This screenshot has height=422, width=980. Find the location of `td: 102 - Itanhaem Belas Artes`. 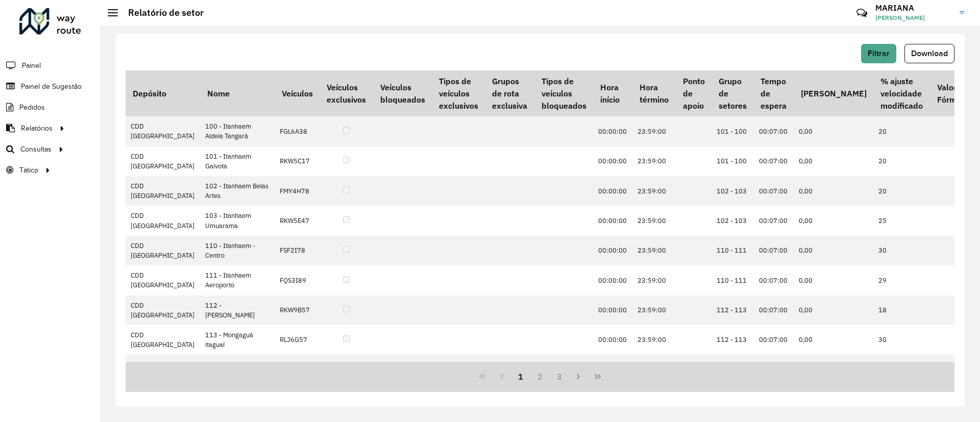

td: 102 - Itanhaem Belas Artes is located at coordinates (237, 191).